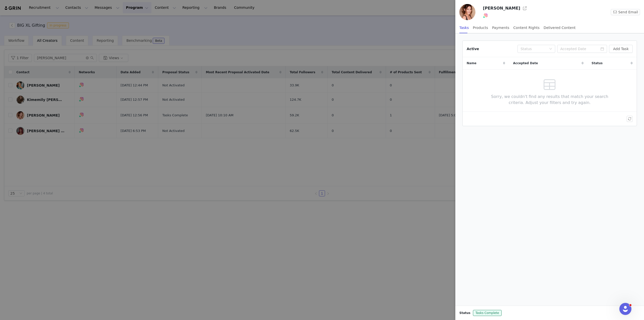 This screenshot has width=644, height=320. Describe the element at coordinates (473, 49) in the screenshot. I see `div: Active` at that location.